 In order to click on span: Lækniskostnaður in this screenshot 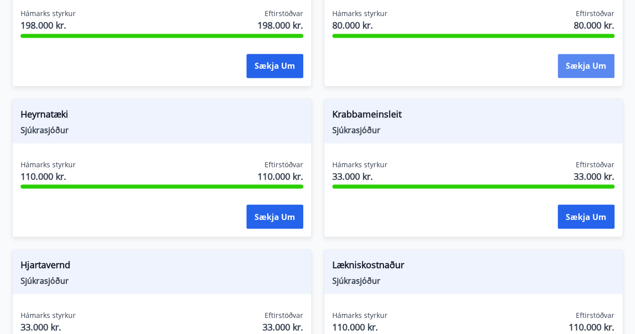, I will do `click(473, 266)`.